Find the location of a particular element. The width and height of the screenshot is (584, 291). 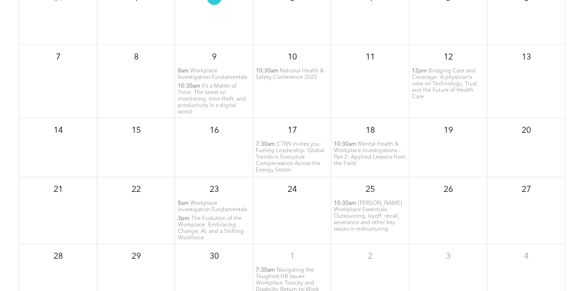

span: 12pm is located at coordinates (419, 71).